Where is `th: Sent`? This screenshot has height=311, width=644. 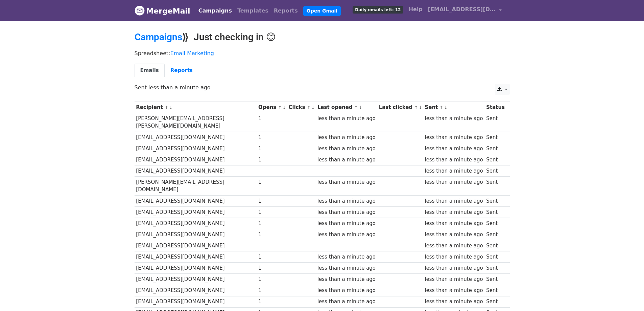
th: Sent is located at coordinates (454, 107).